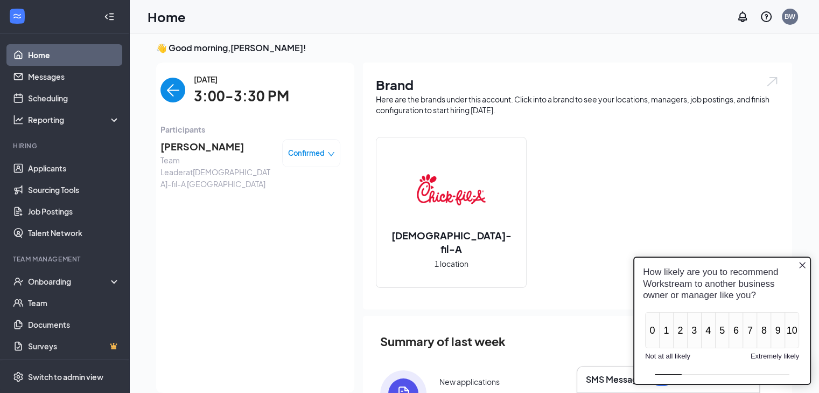  What do you see at coordinates (94, 36) in the screenshot?
I see `h1: How likely are you to recommend Workstream to another business owner or manager like you?` at bounding box center [94, 36].